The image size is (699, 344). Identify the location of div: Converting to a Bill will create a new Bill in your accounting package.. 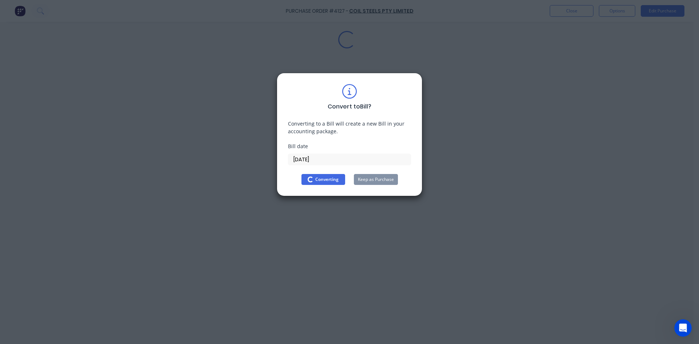
(350, 127).